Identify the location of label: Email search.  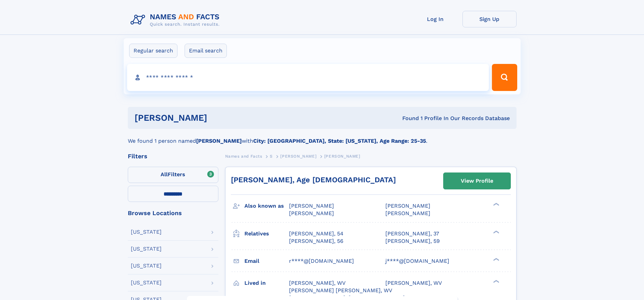
(206, 51).